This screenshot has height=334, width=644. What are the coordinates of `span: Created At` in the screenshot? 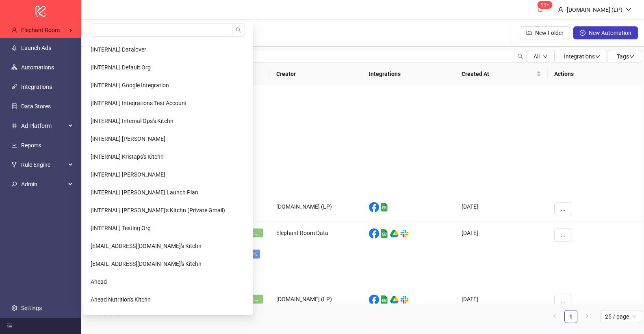 It's located at (498, 73).